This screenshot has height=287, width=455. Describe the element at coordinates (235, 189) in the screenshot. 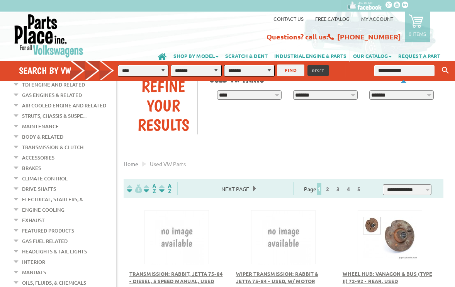

I see `a: Next Page` at that location.